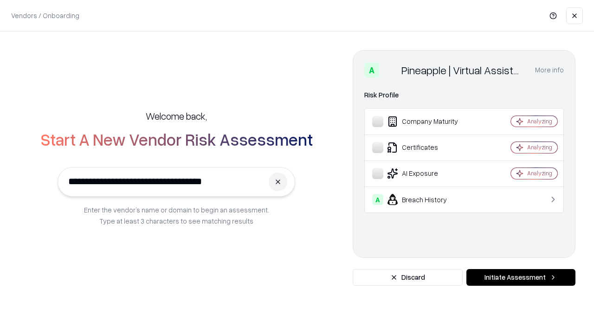 This screenshot has width=594, height=334. I want to click on button: More info, so click(549, 70).